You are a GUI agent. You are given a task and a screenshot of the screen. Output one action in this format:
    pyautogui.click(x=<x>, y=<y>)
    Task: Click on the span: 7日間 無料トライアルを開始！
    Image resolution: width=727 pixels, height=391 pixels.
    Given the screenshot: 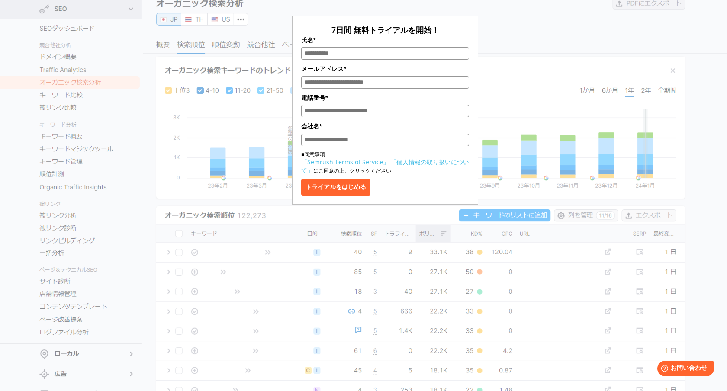 What is the action you would take?
    pyautogui.click(x=385, y=30)
    